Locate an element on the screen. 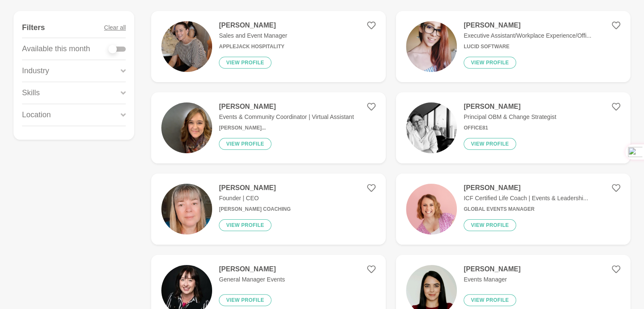 This screenshot has width=644, height=309. p: Executive Assistant/Workplace Experience/Offi... is located at coordinates (527, 35).